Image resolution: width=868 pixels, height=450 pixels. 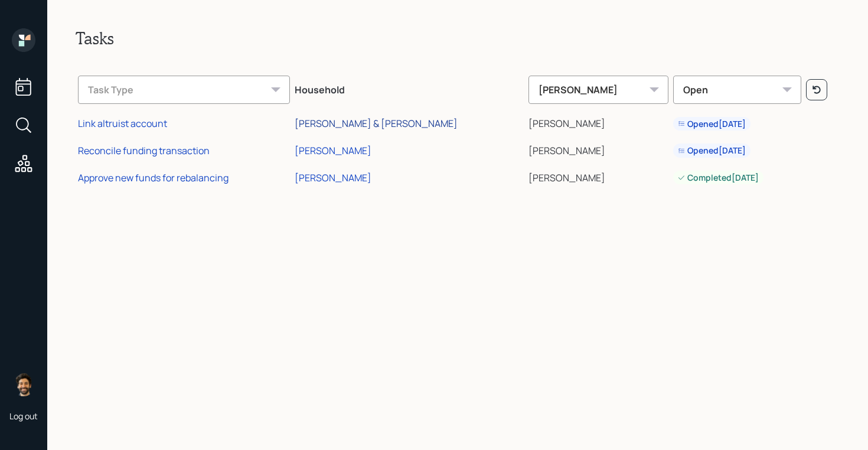 I want to click on div: Open, so click(x=737, y=90).